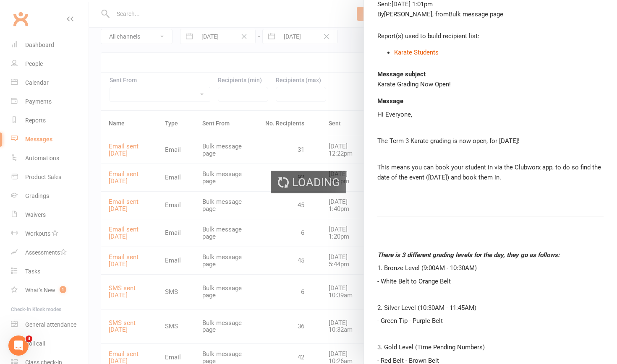  Describe the element at coordinates (29, 339) in the screenshot. I see `span: 3` at that location.